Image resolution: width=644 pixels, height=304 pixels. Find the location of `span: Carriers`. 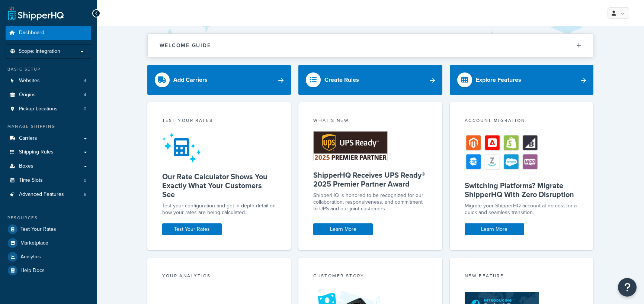

span: Carriers is located at coordinates (28, 138).